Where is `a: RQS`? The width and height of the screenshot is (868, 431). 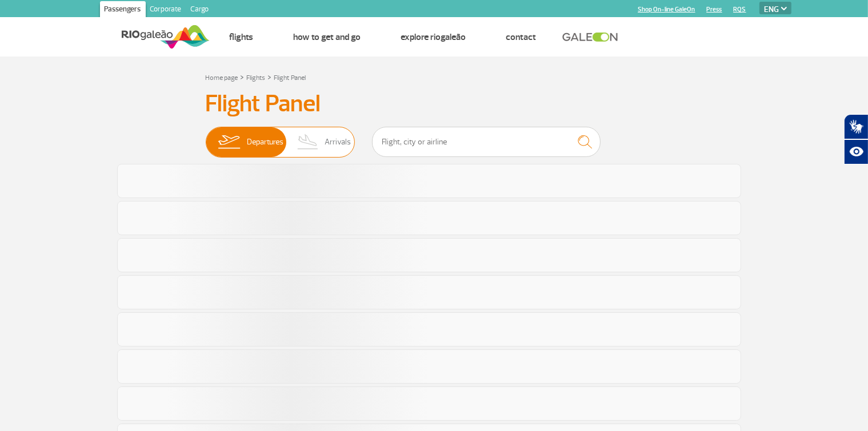 a: RQS is located at coordinates (740, 9).